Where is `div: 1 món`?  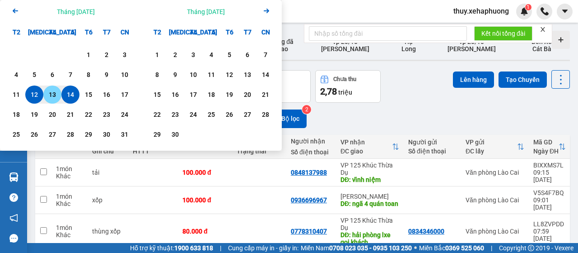
div: 1 món is located at coordinates (70, 227).